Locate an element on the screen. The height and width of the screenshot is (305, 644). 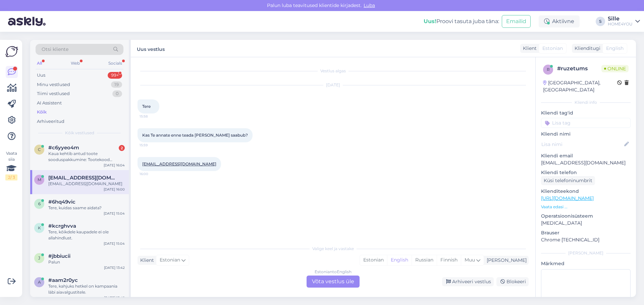
div: # ruzetums is located at coordinates (579, 68).